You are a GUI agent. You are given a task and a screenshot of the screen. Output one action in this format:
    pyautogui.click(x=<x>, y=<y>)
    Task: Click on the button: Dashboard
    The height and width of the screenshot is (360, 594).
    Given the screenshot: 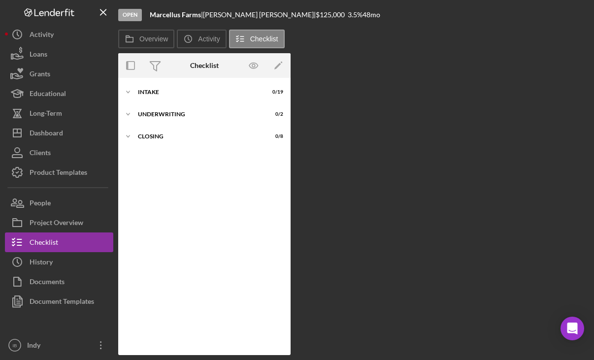 What is the action you would take?
    pyautogui.click(x=59, y=133)
    